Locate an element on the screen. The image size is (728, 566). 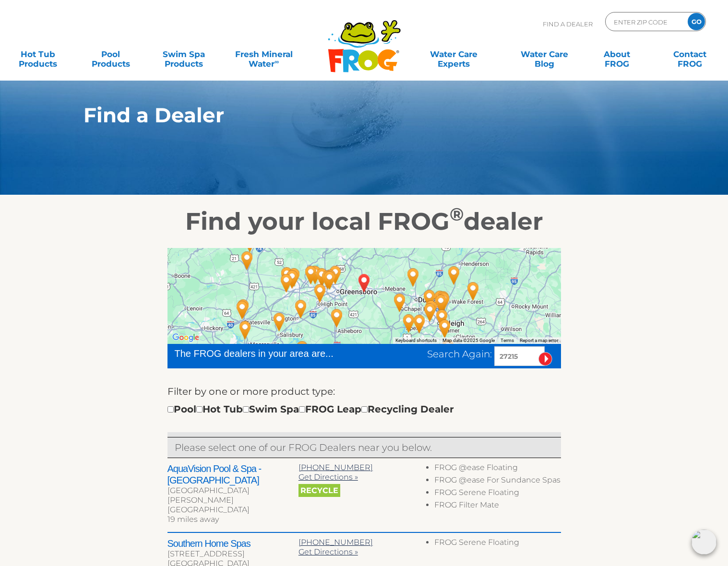
div: Rising Sun Pools & Spas - Garner - 60 miles away. is located at coordinates (445, 328).